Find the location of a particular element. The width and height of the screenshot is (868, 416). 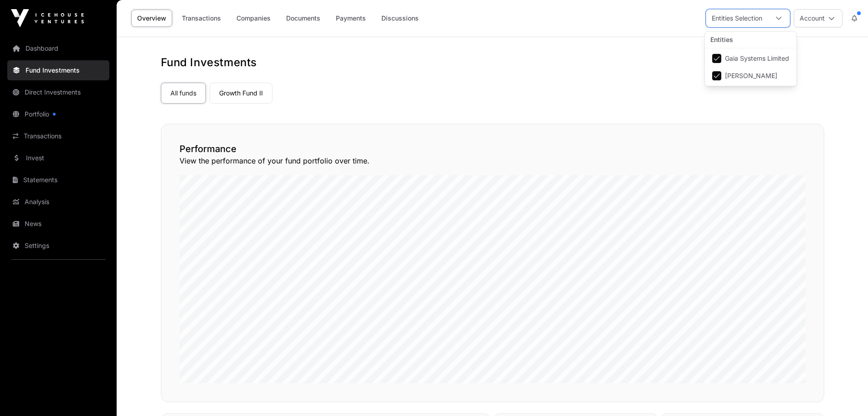

a: Discussions is located at coordinates (400, 18).